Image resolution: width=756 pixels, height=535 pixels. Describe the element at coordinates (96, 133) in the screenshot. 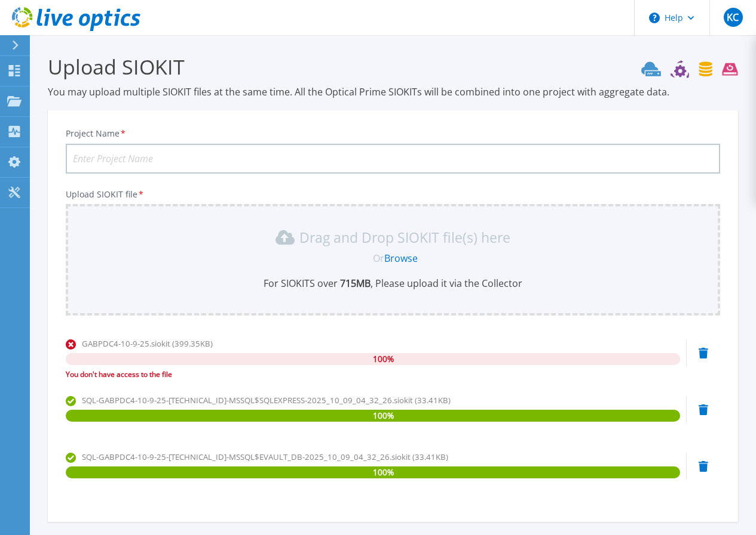

I see `label: Project Name` at that location.